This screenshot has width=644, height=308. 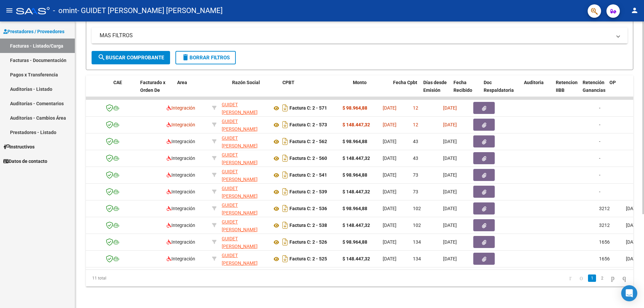 What do you see at coordinates (25, 161) in the screenshot?
I see `span: Datos de contacto` at bounding box center [25, 161].